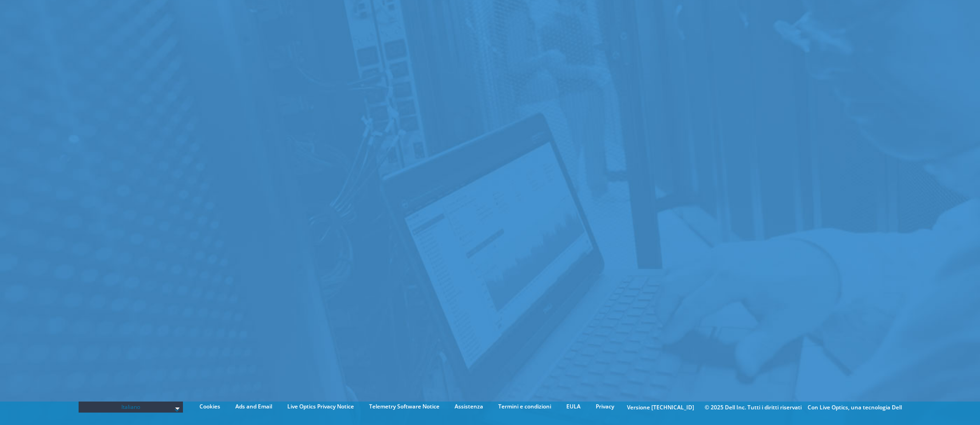  What do you see at coordinates (131, 406) in the screenshot?
I see `span: Italiano` at bounding box center [131, 406].